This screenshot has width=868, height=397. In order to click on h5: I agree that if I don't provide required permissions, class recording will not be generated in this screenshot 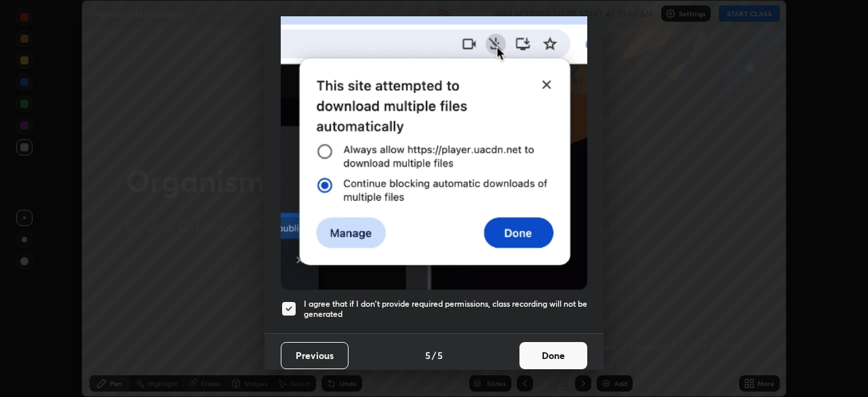, I will do `click(445, 309)`.